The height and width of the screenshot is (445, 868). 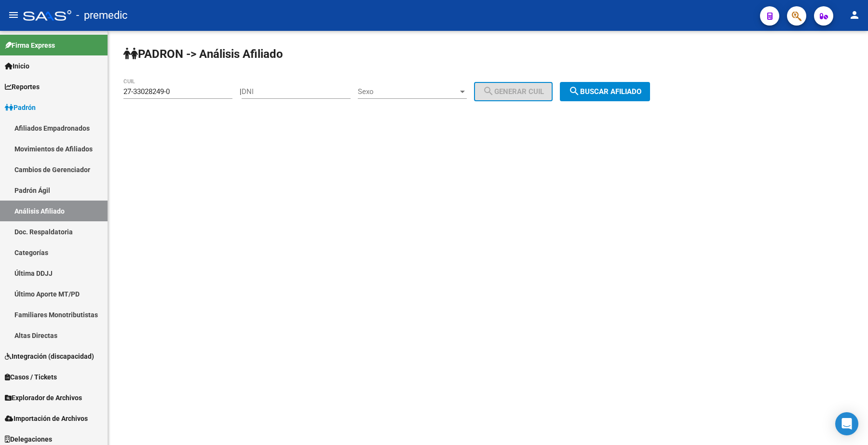 What do you see at coordinates (847, 424) in the screenshot?
I see `div: Open Intercom Messenger` at bounding box center [847, 424].